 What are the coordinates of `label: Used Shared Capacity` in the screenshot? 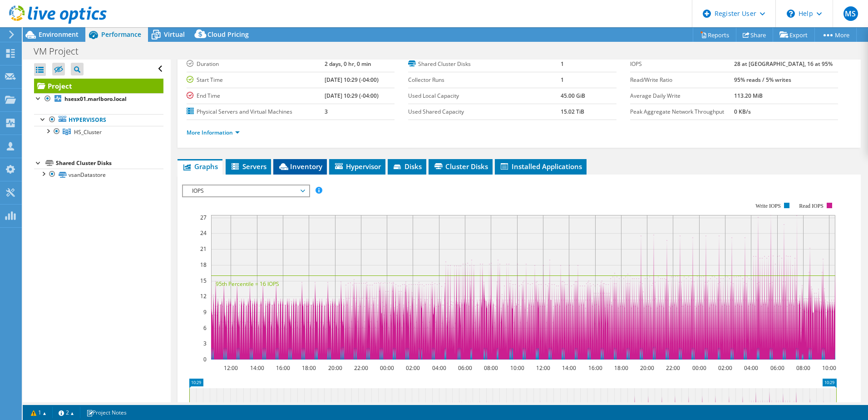 It's located at (485, 112).